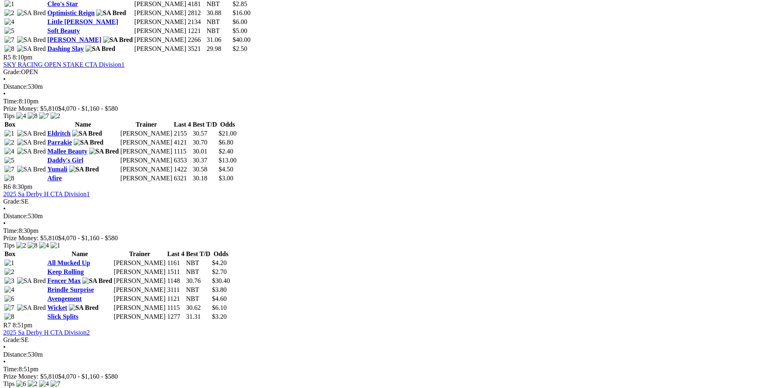 The height and width of the screenshot is (388, 776). Describe the element at coordinates (182, 178) in the screenshot. I see `td: 6321` at that location.